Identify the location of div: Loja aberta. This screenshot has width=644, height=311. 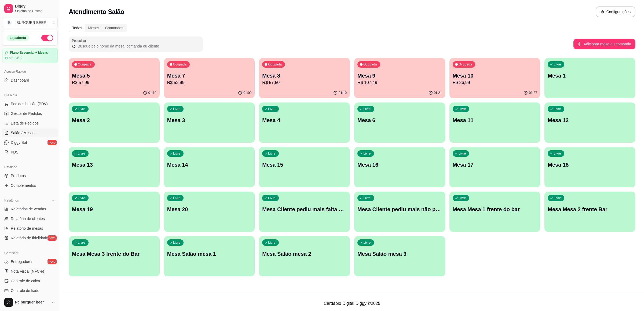
(18, 38).